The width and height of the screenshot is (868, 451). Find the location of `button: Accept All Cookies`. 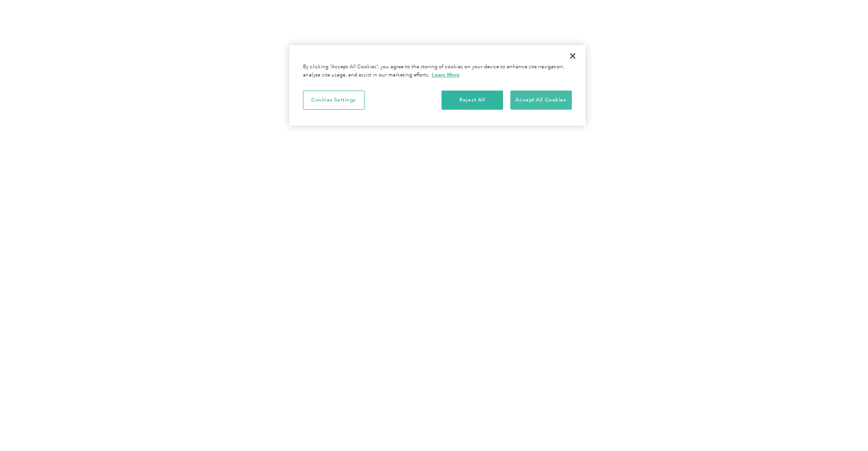

button: Accept All Cookies is located at coordinates (541, 100).